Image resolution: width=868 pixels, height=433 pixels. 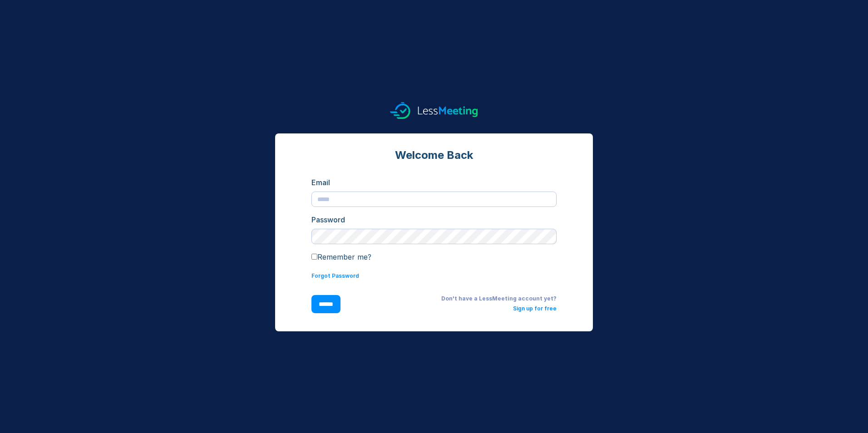 What do you see at coordinates (434, 220) in the screenshot?
I see `div: Password` at bounding box center [434, 220].